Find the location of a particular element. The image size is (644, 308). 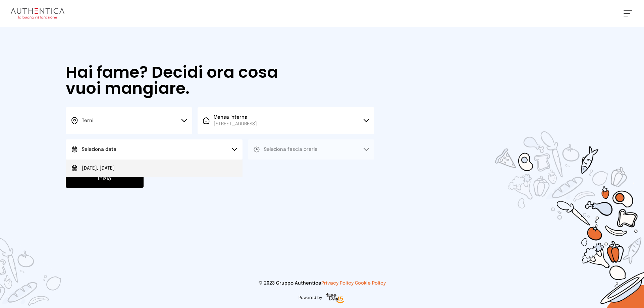

button: Inizia is located at coordinates (105, 179).